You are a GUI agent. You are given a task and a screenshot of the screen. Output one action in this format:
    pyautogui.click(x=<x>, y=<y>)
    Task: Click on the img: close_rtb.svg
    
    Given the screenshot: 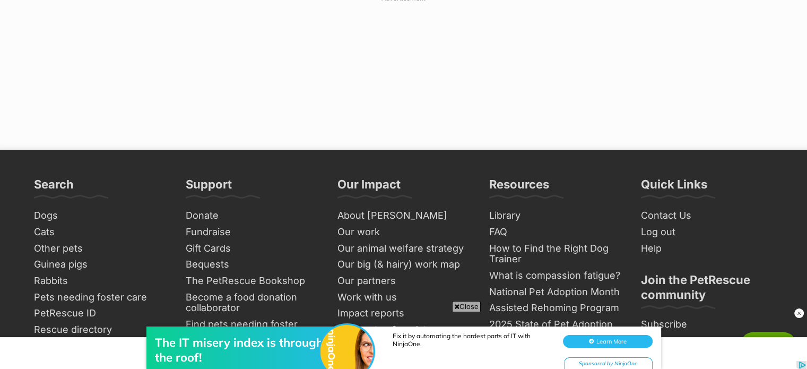 What is the action you would take?
    pyautogui.click(x=799, y=313)
    